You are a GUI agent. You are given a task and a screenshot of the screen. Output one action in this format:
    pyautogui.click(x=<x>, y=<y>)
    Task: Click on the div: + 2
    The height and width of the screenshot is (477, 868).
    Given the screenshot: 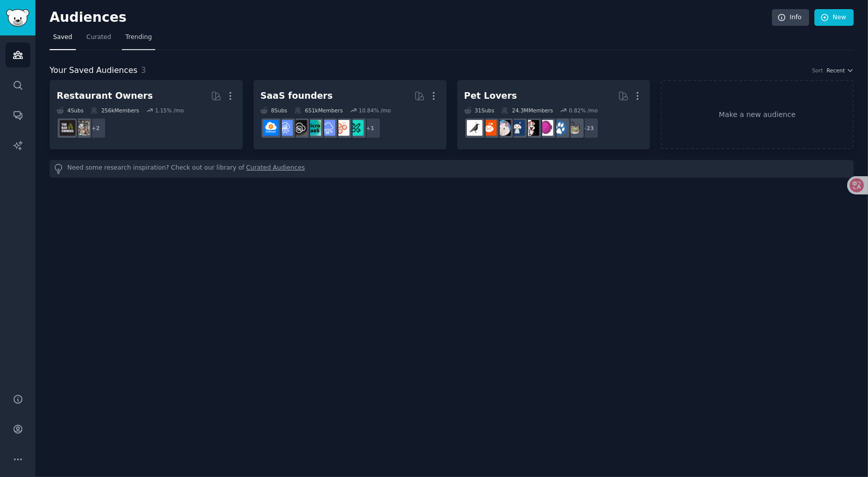 What is the action you would take?
    pyautogui.click(x=95, y=128)
    